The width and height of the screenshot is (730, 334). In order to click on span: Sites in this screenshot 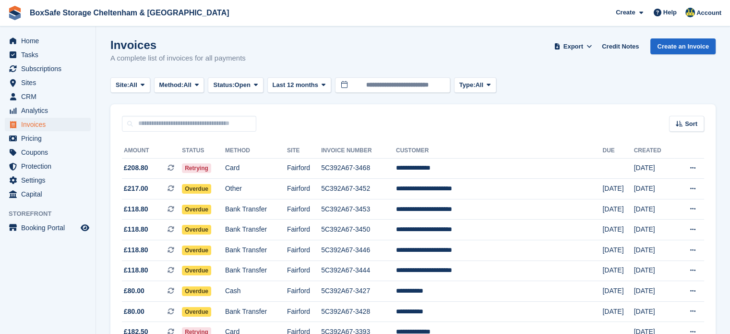, I will do `click(50, 83)`.